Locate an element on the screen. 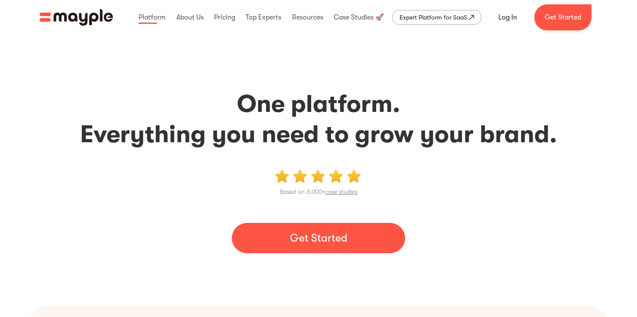 This screenshot has width=637, height=317. h2: One platform. Everything you need to grow your brand. is located at coordinates (318, 119).